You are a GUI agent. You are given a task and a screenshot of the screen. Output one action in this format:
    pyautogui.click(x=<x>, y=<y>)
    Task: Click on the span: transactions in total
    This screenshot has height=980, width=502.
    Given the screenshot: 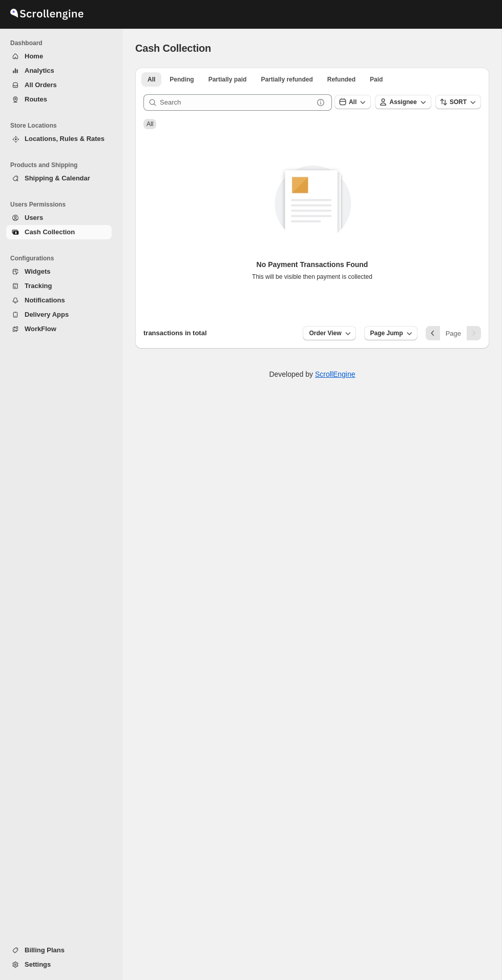 What is the action you would take?
    pyautogui.click(x=175, y=333)
    